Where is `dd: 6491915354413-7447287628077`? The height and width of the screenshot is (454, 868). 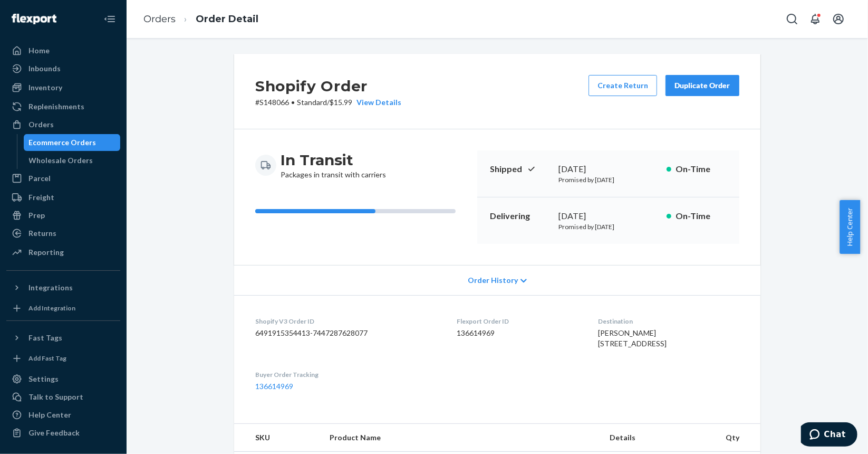
dd: 6491915354413-7447287628077 is located at coordinates (348, 333).